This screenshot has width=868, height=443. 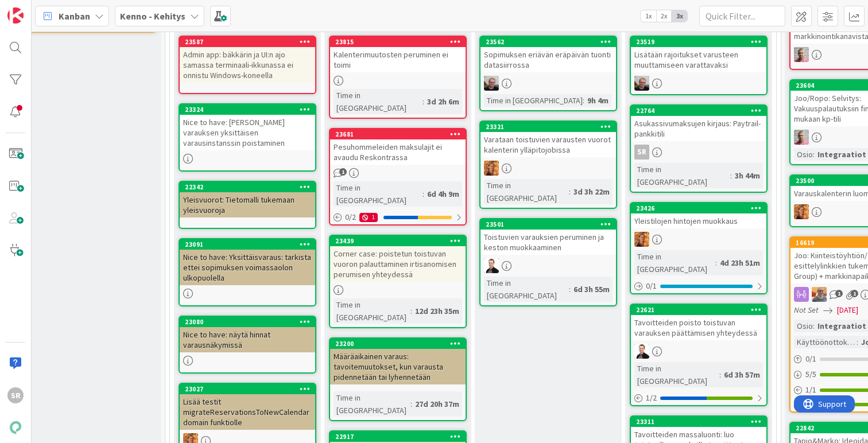 What do you see at coordinates (250, 322) in the screenshot?
I see `div: 23080` at bounding box center [250, 322].